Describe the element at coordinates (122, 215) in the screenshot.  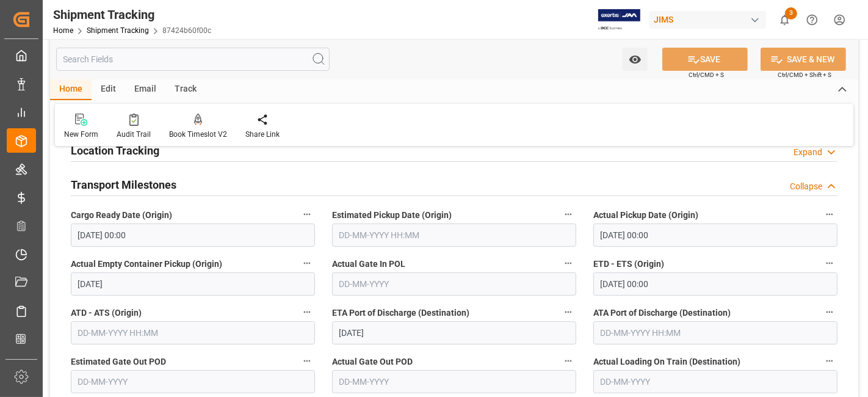
I see `span: Cargo Ready Date (Origin)` at that location.